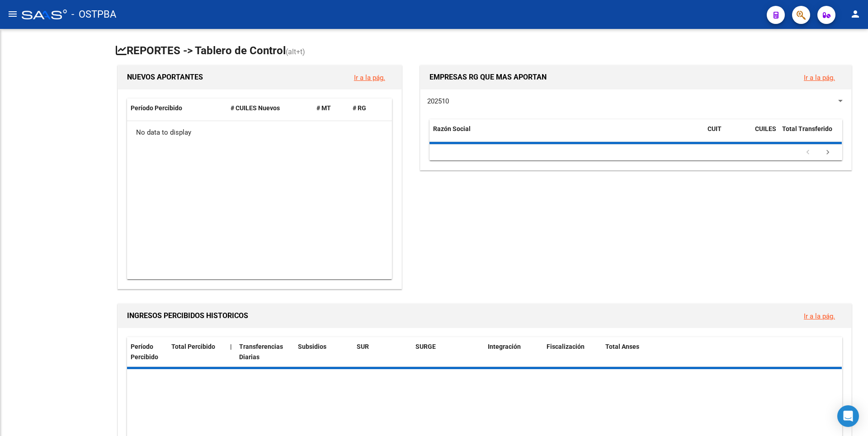 Image resolution: width=868 pixels, height=436 pixels. What do you see at coordinates (324, 108) in the screenshot?
I see `span: # MT` at bounding box center [324, 108].